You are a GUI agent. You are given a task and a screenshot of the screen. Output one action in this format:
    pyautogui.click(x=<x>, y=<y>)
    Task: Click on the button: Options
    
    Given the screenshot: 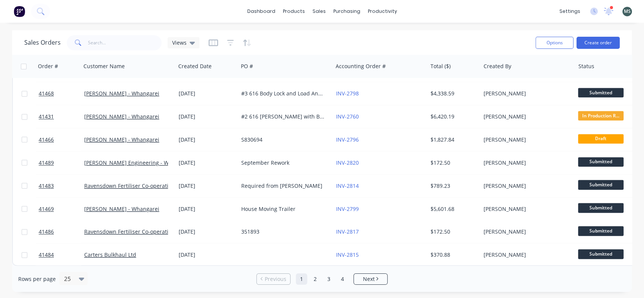 What is the action you would take?
    pyautogui.click(x=554, y=43)
    